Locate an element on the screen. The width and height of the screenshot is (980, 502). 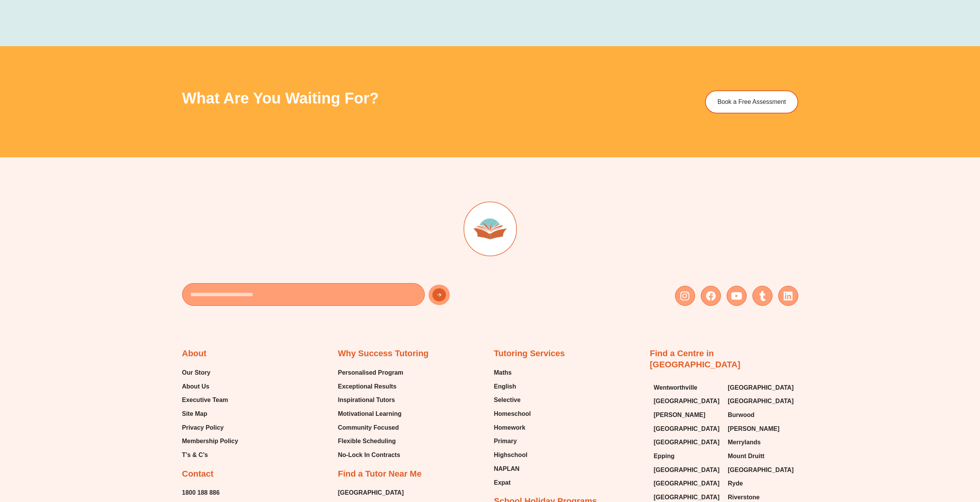
a: Homework is located at coordinates (512, 428).